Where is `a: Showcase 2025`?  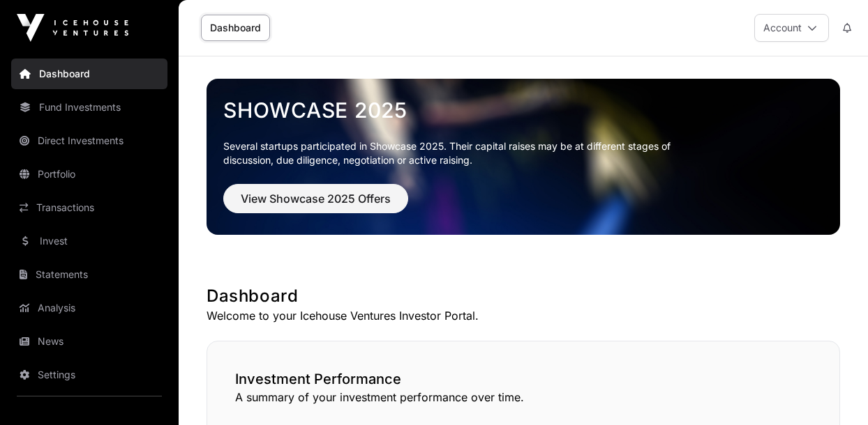
a: Showcase 2025 is located at coordinates (523, 110).